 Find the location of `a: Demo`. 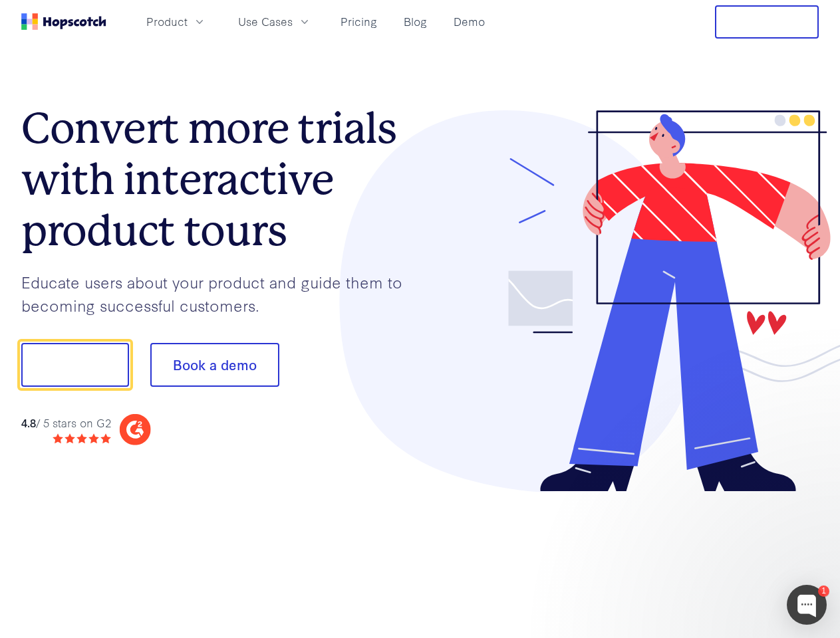

a: Demo is located at coordinates (469, 21).